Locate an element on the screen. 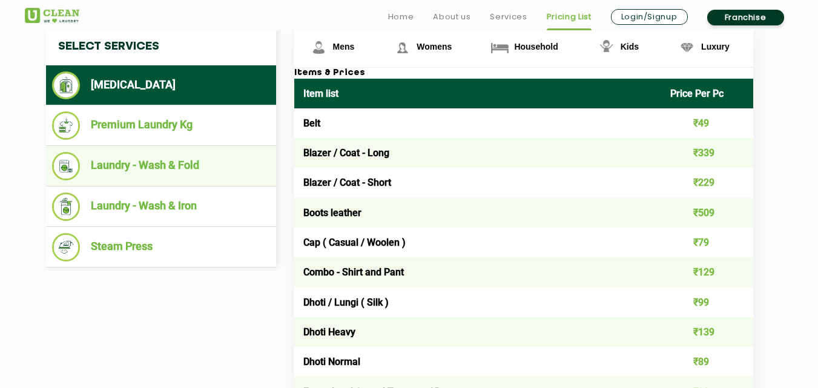 The width and height of the screenshot is (818, 388). li: Laundry - Wash & Fold is located at coordinates (161, 166).